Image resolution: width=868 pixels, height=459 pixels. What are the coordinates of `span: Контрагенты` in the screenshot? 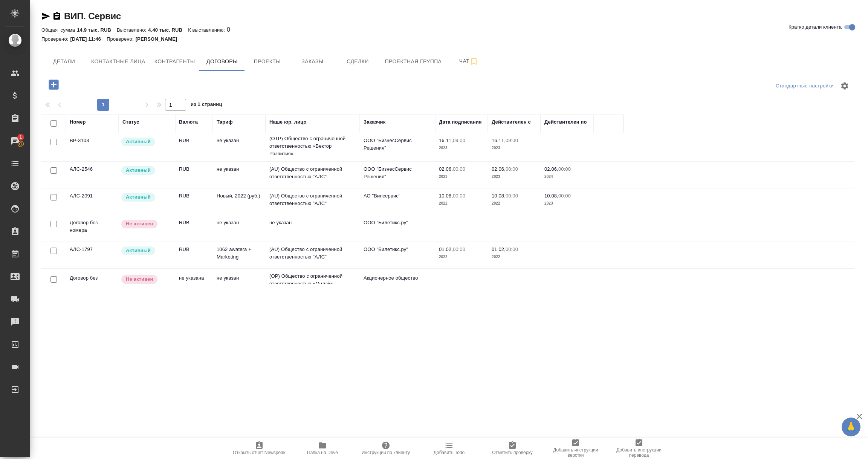 It's located at (175, 62).